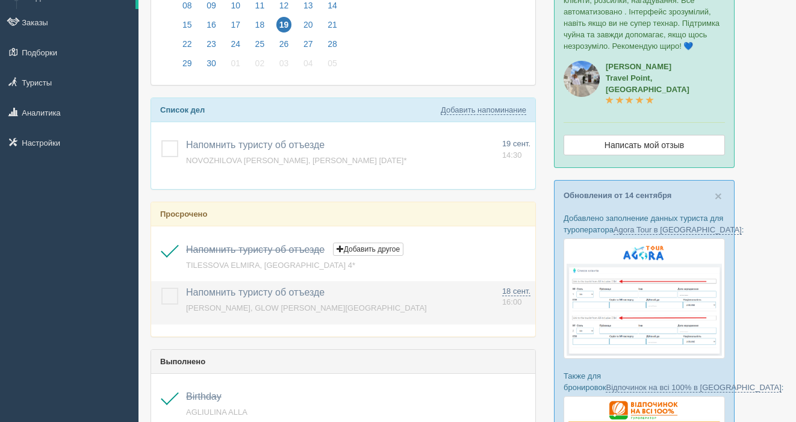 This screenshot has width=796, height=422. Describe the element at coordinates (187, 25) in the screenshot. I see `span: 15` at that location.